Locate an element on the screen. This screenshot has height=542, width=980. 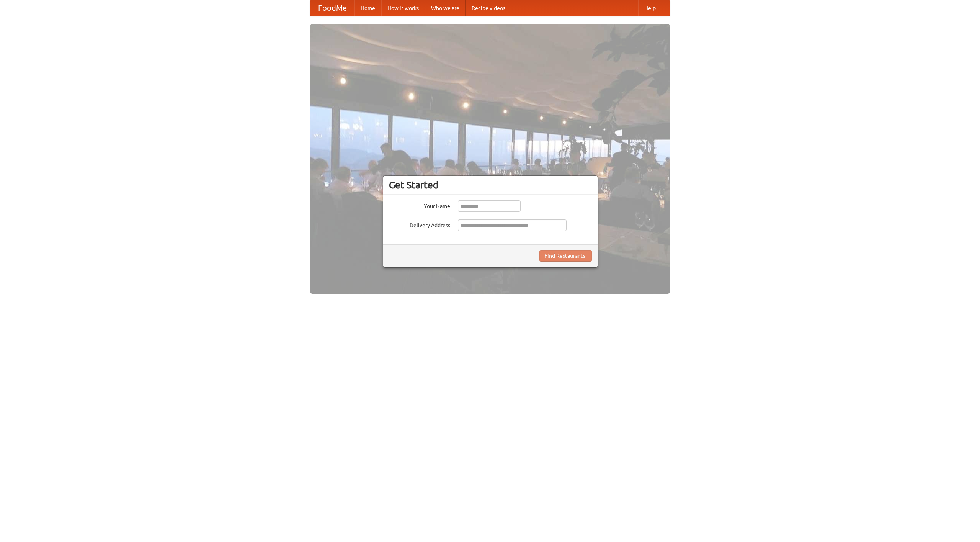
label: Delivery Address is located at coordinates (420, 224).